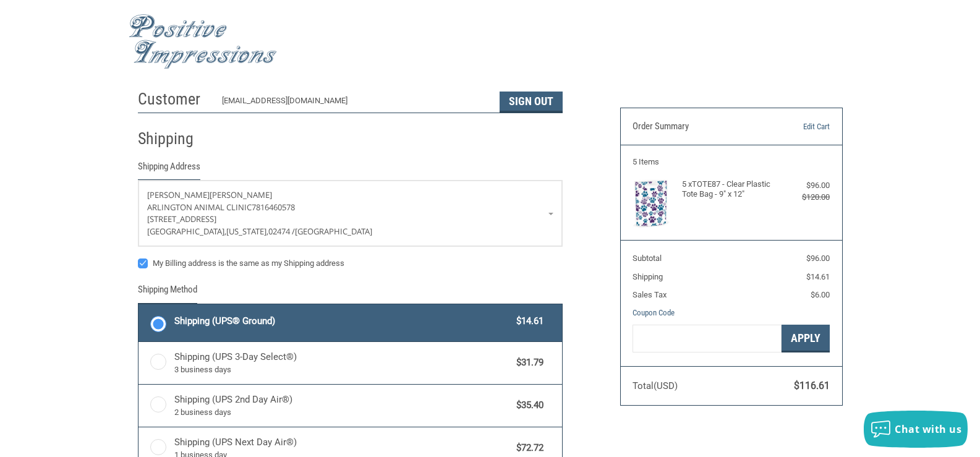 Image resolution: width=980 pixels, height=457 pixels. What do you see at coordinates (203, 42) in the screenshot?
I see `img: Positive Impressions` at bounding box center [203, 42].